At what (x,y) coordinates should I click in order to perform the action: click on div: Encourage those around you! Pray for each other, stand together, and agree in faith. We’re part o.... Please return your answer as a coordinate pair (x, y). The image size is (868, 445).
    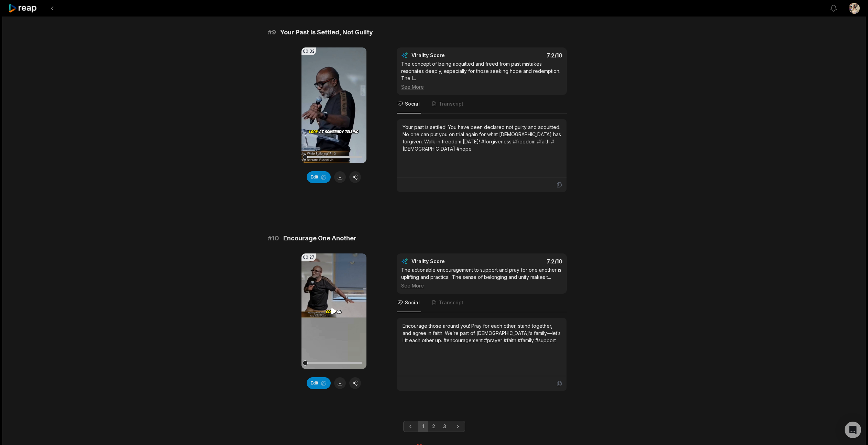
    Looking at the image, I should click on (482, 333).